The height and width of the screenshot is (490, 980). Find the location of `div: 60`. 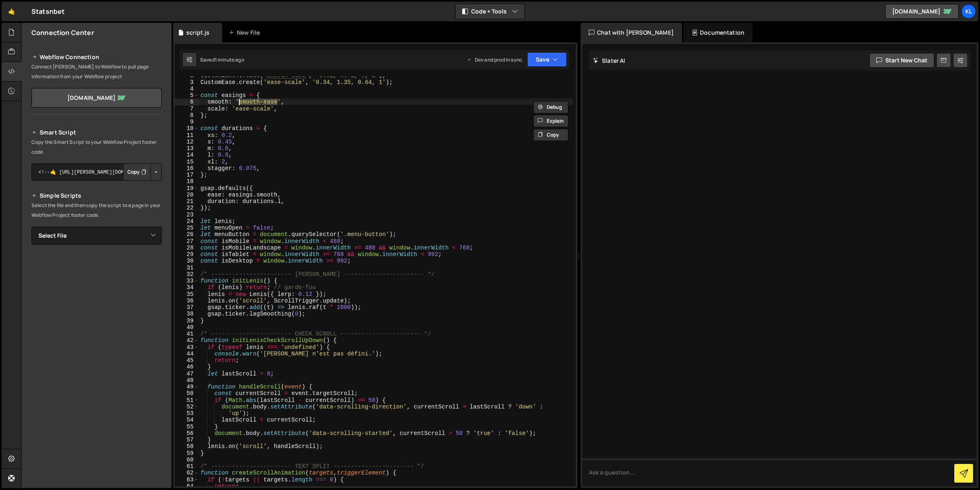

div: 60 is located at coordinates (187, 460).